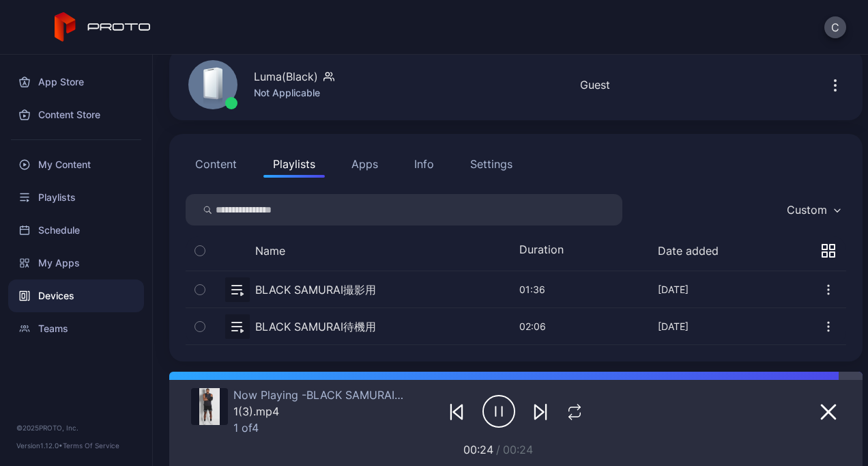 This screenshot has width=868, height=466. Describe the element at coordinates (40, 445) in the screenshot. I see `span: Version 1.12.0 •` at that location.